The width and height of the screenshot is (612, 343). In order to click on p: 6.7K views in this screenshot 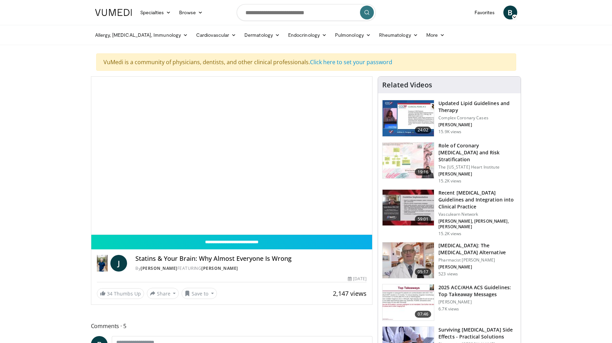, I will do `click(449, 309)`.